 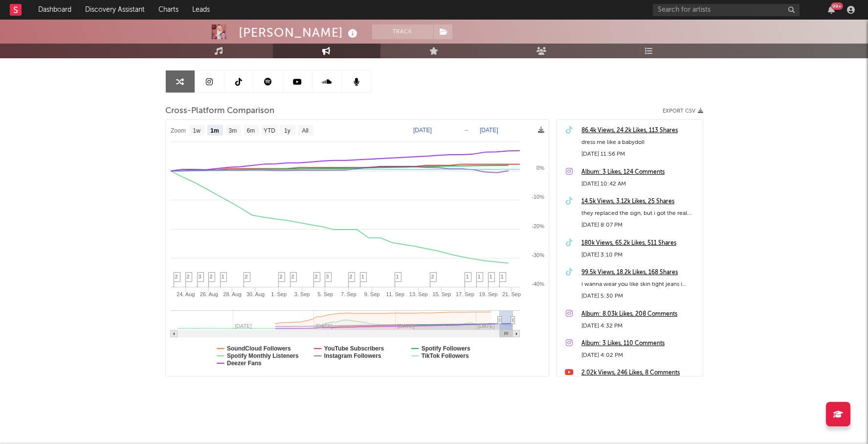 I want to click on text: 11. Sep, so click(x=395, y=294).